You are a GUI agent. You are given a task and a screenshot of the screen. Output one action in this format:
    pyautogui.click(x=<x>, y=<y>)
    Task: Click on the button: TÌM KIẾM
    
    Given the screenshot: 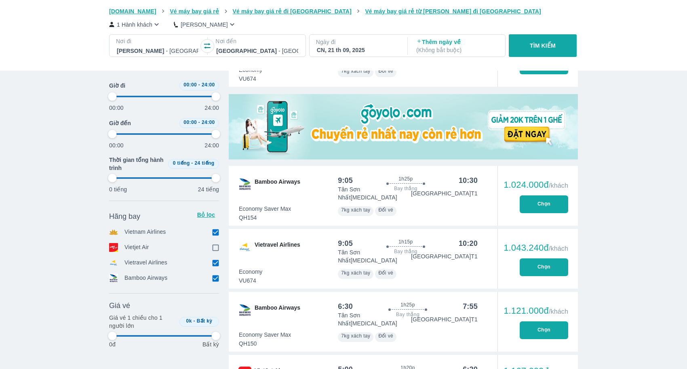 What is the action you would take?
    pyautogui.click(x=542, y=46)
    